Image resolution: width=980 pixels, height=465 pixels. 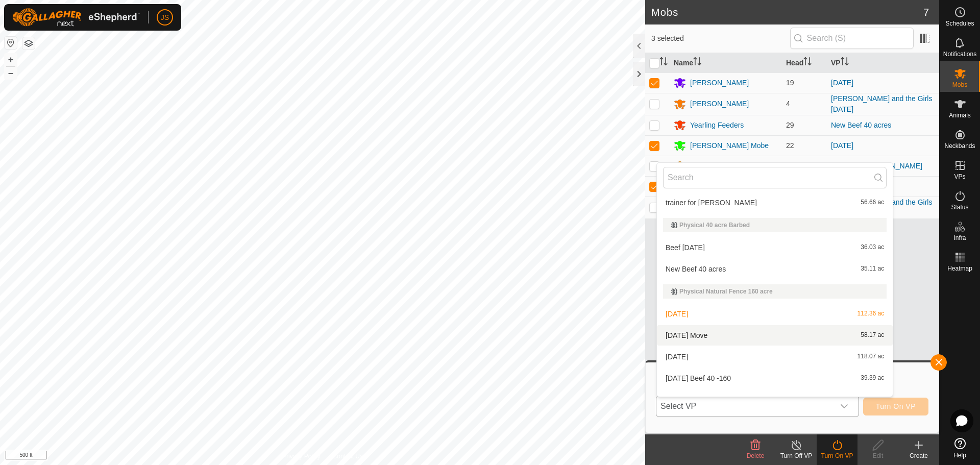 I want to click on div: Physical 40 acre Barbed, so click(x=775, y=225).